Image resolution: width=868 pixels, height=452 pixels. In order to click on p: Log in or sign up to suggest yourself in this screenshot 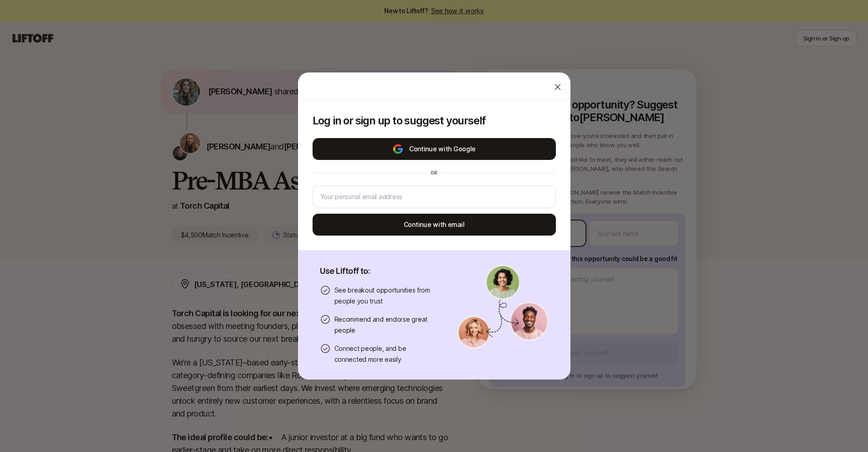, I will do `click(434, 121)`.